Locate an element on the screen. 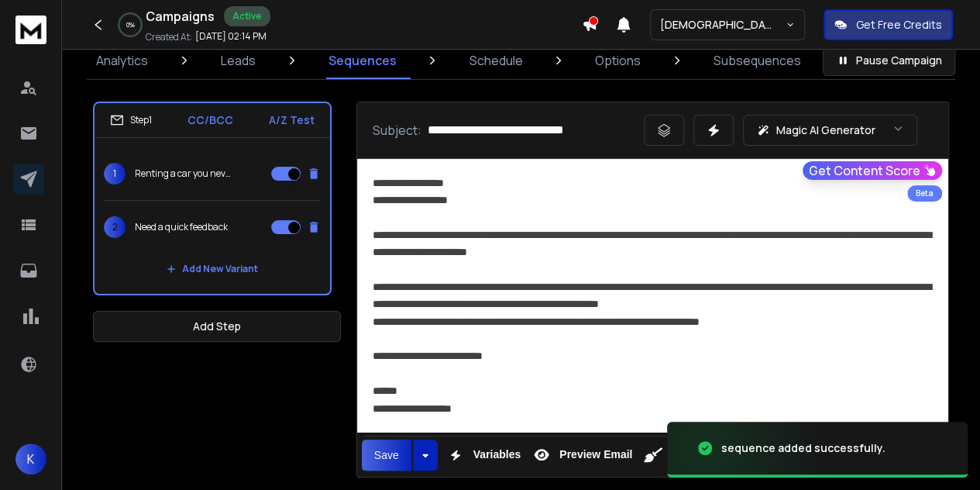 The height and width of the screenshot is (490, 980). a: Leads is located at coordinates (238, 60).